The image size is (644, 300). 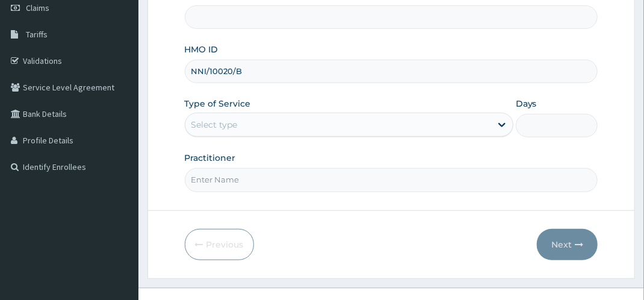 I want to click on input: Enter HMO ID, so click(x=391, y=71).